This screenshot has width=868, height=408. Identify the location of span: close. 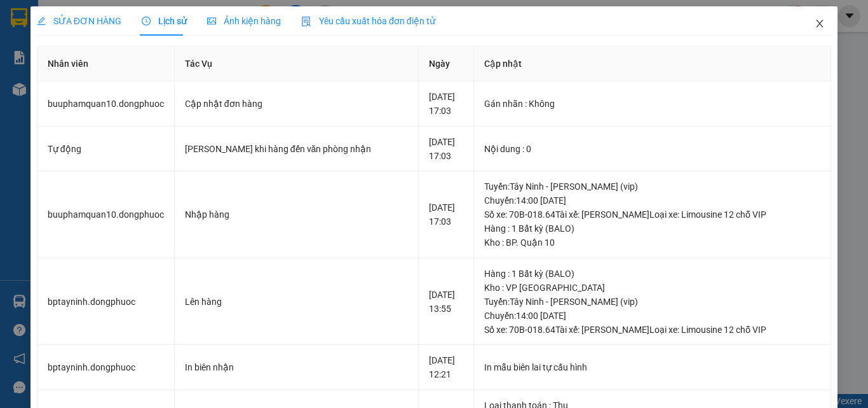
(819, 24).